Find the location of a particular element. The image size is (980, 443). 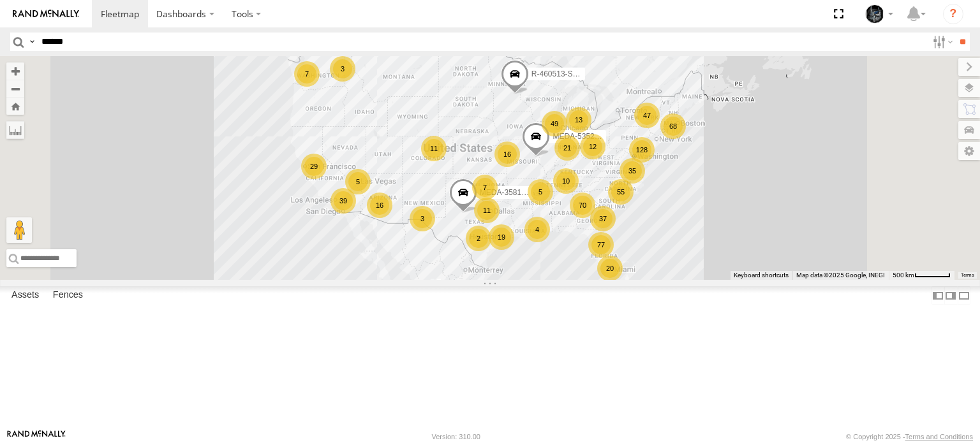

label: Measure is located at coordinates (15, 130).